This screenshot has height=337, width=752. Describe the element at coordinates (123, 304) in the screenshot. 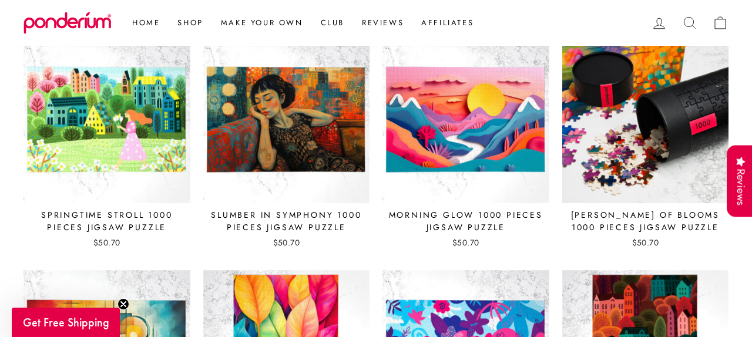

I see `button: Close teaser` at that location.